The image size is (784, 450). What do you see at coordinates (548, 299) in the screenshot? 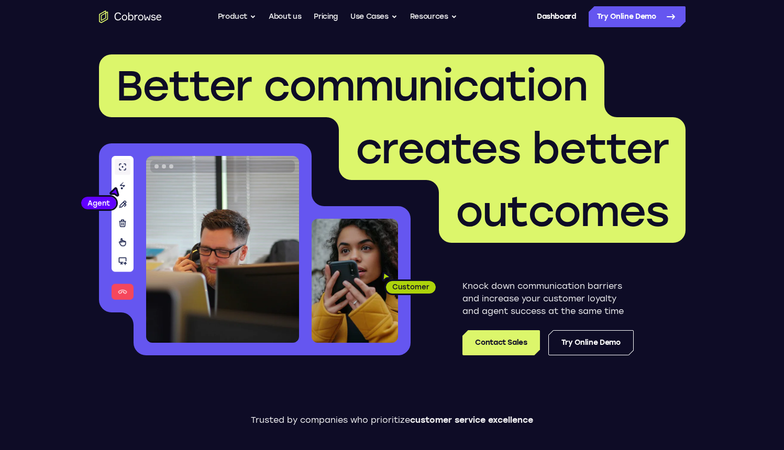
I see `p: Knock down communication barriers and increase your customer loyalty and agent success at the sam...` at bounding box center [548, 299].